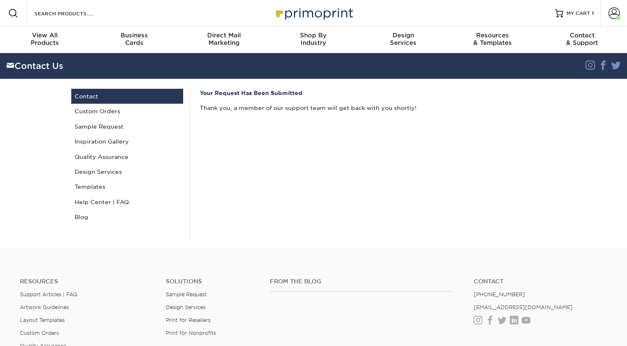 The width and height of the screenshot is (627, 346). I want to click on a: Support Articles | FAQ, so click(49, 294).